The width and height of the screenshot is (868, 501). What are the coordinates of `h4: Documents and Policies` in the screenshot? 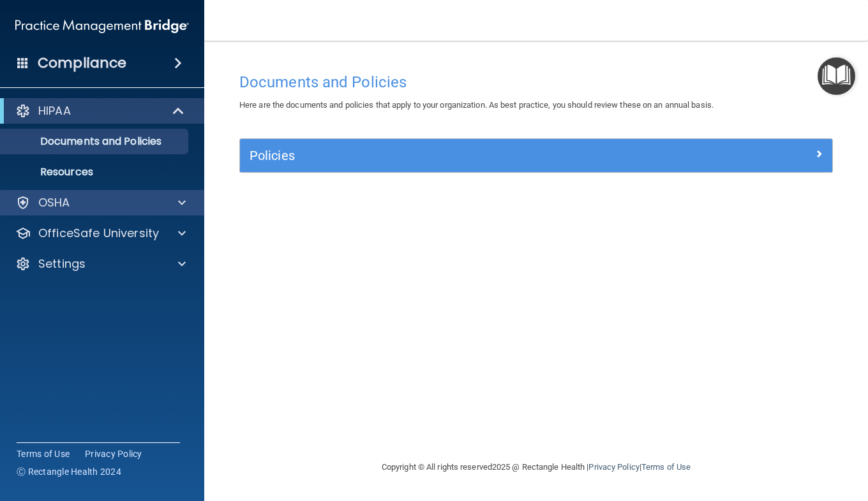 It's located at (536, 82).